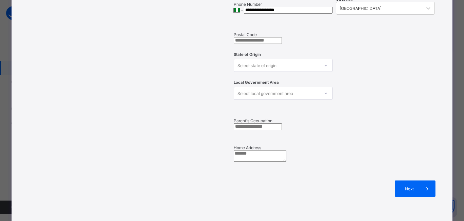 The width and height of the screenshot is (464, 221). I want to click on label: Parent's Occupation, so click(253, 120).